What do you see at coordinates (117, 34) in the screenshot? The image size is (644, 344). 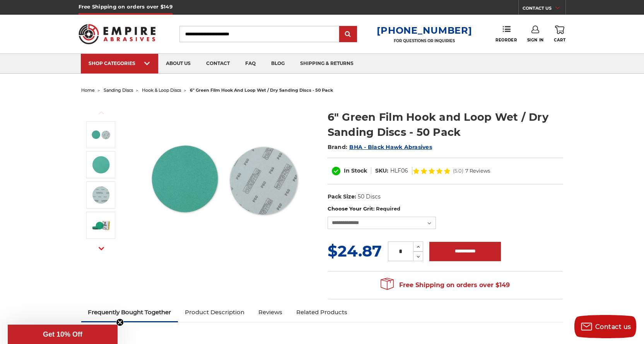 I see `img: Empire Abrasives` at bounding box center [117, 34].